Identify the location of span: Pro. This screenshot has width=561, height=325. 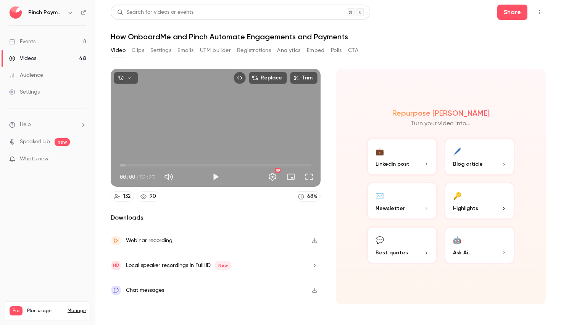
(16, 311).